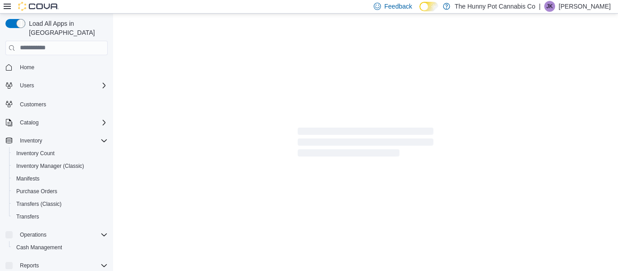 The image size is (618, 271). Describe the element at coordinates (398, 6) in the screenshot. I see `span: Feedback` at that location.